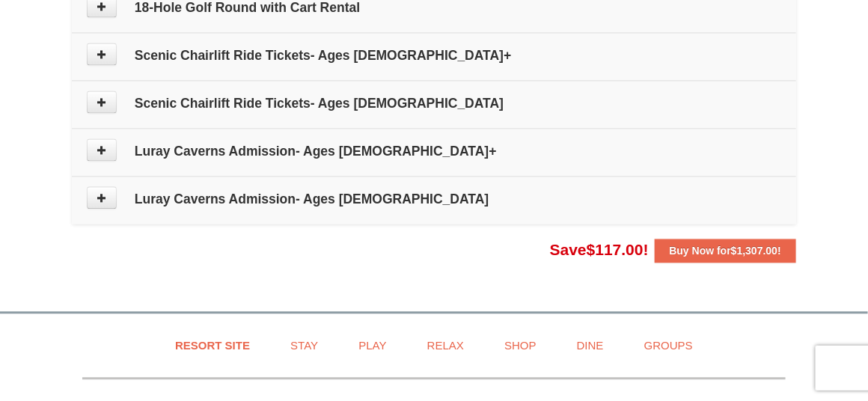 This screenshot has width=868, height=401. Describe the element at coordinates (754, 251) in the screenshot. I see `span: $1,307.00` at that location.